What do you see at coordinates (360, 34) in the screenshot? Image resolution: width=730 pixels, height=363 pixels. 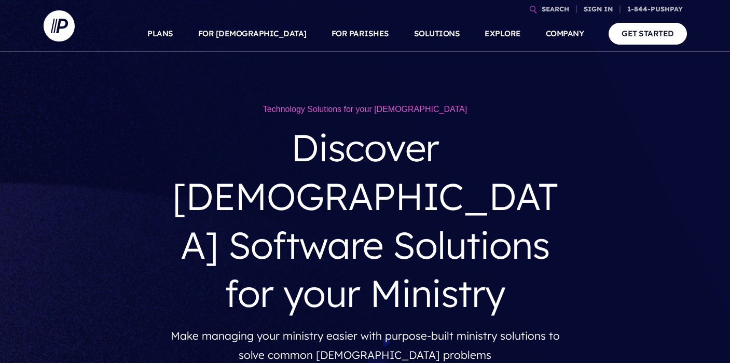 I see `a: FOR PARISHES` at bounding box center [360, 34].